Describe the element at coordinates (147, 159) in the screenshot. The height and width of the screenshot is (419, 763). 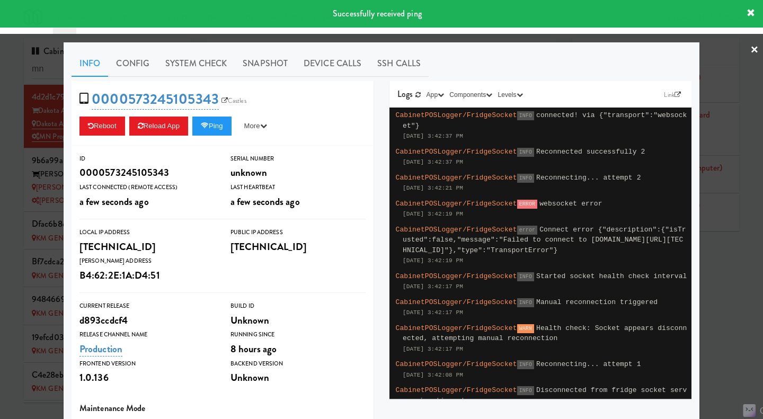
I see `div: ID` at that location.